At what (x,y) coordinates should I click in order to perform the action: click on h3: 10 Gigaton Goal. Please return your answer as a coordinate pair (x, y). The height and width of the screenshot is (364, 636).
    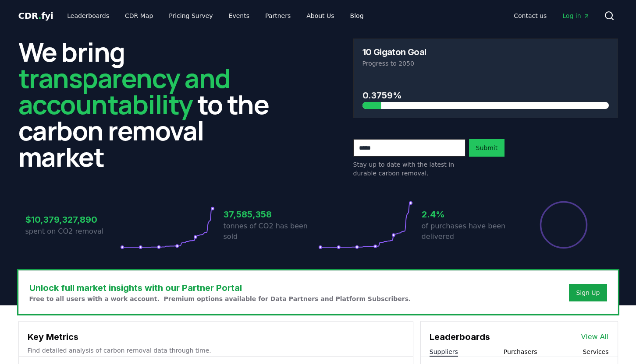
    Looking at the image, I should click on (394, 52).